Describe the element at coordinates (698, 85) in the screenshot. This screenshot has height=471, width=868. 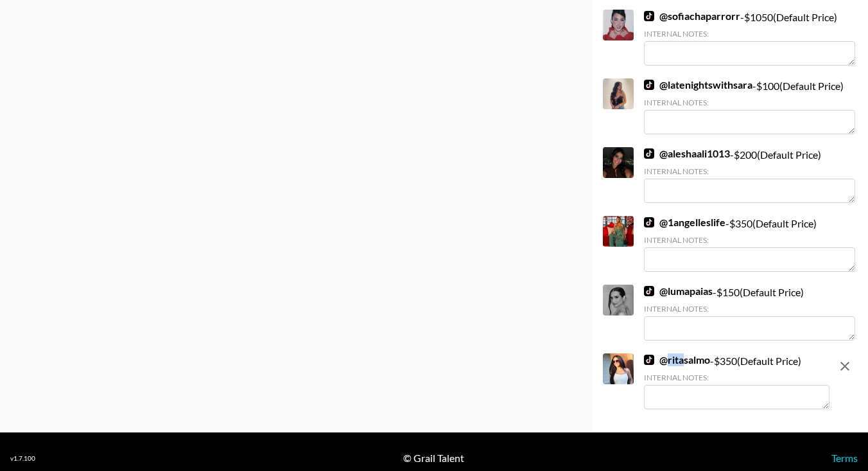
I see `a: @latenightswithsara` at that location.